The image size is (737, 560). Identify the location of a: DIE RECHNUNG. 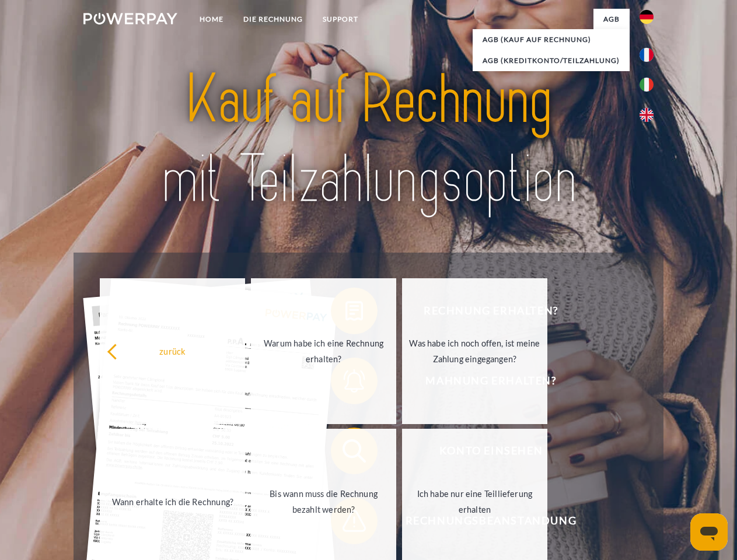
(274, 19).